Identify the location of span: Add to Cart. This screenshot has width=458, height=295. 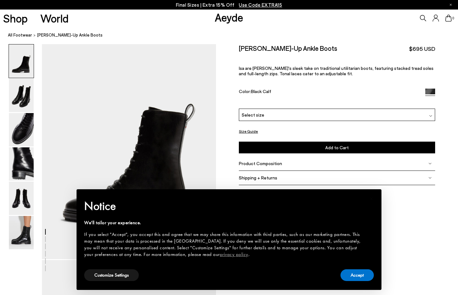
(337, 147).